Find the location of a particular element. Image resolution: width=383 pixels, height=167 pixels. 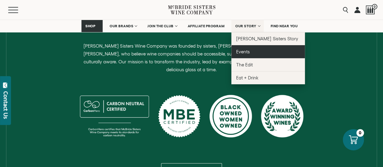

span: AFFILIATE PROGRAM is located at coordinates (206, 26).